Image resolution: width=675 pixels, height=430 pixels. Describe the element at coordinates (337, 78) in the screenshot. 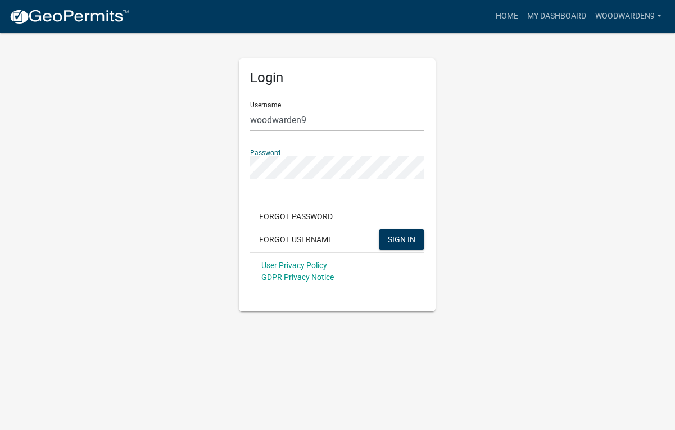

I see `h5: Login` at that location.